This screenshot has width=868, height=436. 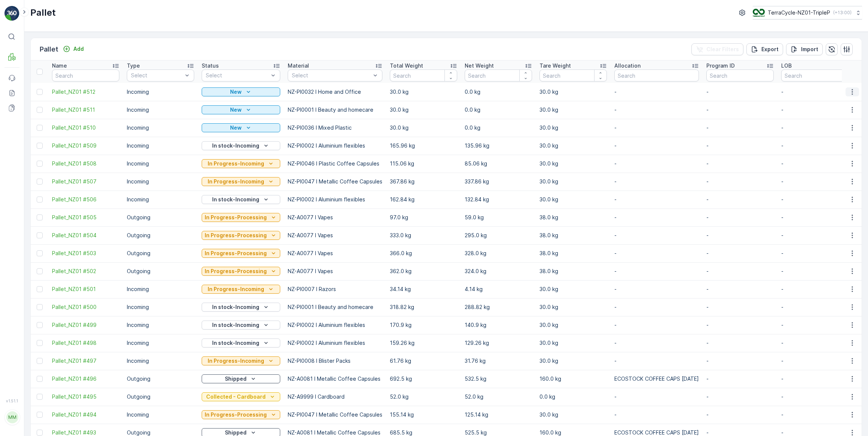 What do you see at coordinates (85, 181) in the screenshot?
I see `a: Pallet_NZ01 #507` at bounding box center [85, 181].